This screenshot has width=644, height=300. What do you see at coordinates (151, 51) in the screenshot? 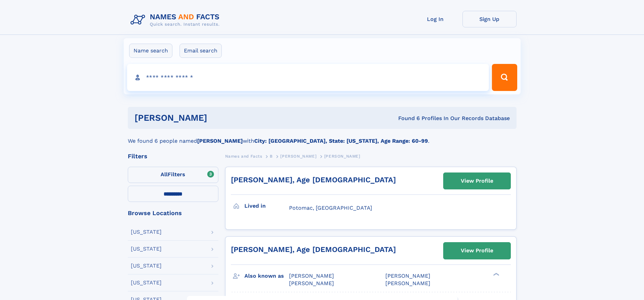
I see `label: Name search` at bounding box center [151, 51].